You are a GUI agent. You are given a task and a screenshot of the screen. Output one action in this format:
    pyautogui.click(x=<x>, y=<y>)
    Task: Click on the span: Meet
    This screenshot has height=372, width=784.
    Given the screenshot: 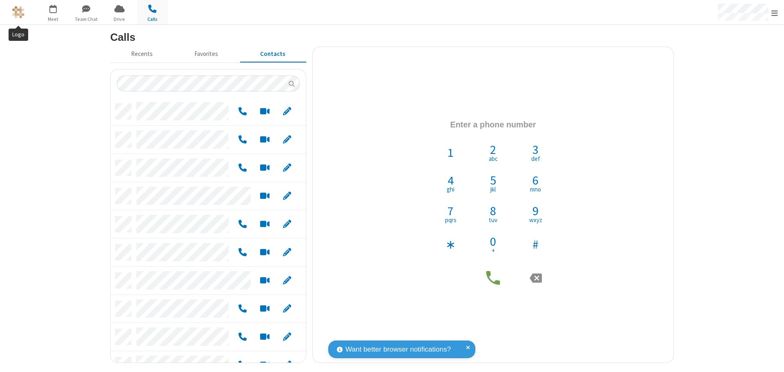 What is the action you would take?
    pyautogui.click(x=53, y=19)
    